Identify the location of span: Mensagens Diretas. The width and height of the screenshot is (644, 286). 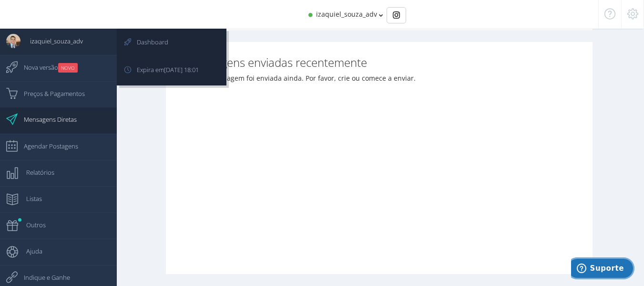
(45, 119).